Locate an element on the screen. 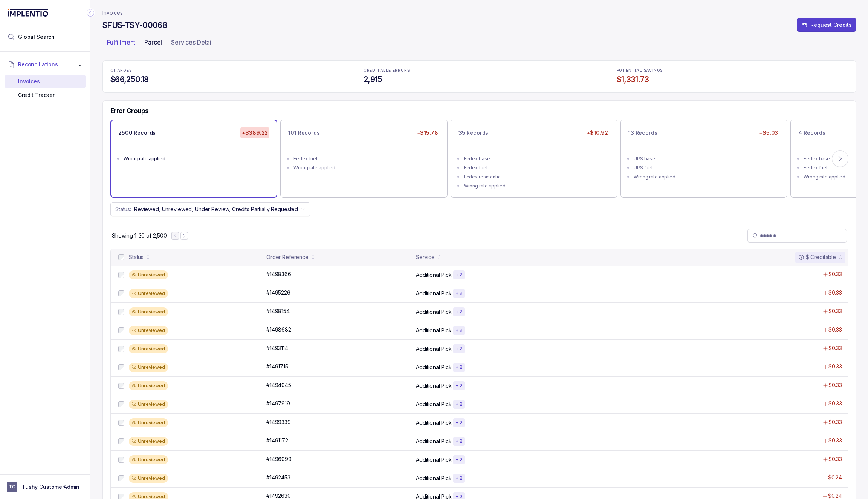 The width and height of the screenshot is (868, 499). p: +$15.78 is located at coordinates (427, 133).